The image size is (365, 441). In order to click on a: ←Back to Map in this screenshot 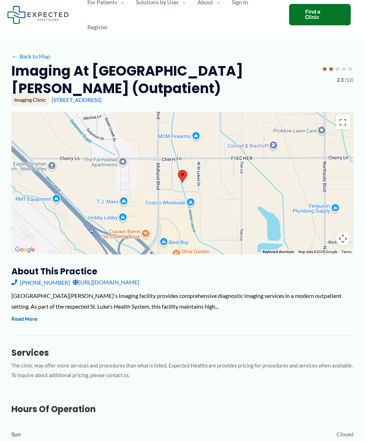, I will do `click(31, 56)`.